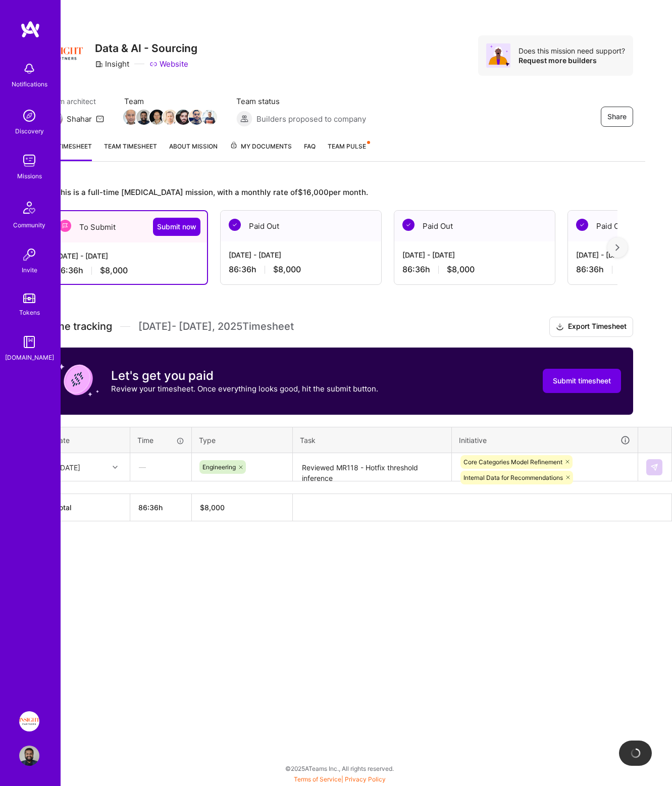  What do you see at coordinates (160, 439) in the screenshot?
I see `div: Time` at bounding box center [160, 439].